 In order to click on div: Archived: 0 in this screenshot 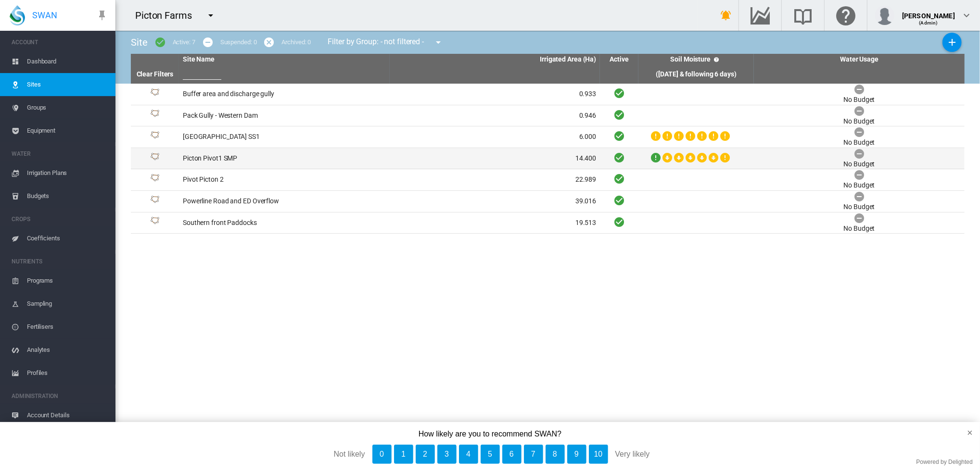, I will do `click(297, 42)`.